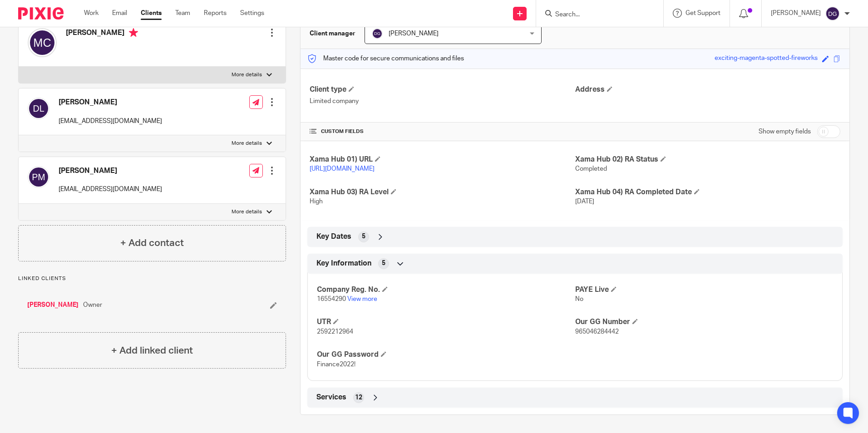  Describe the element at coordinates (445, 322) in the screenshot. I see `h4: UTR` at that location.